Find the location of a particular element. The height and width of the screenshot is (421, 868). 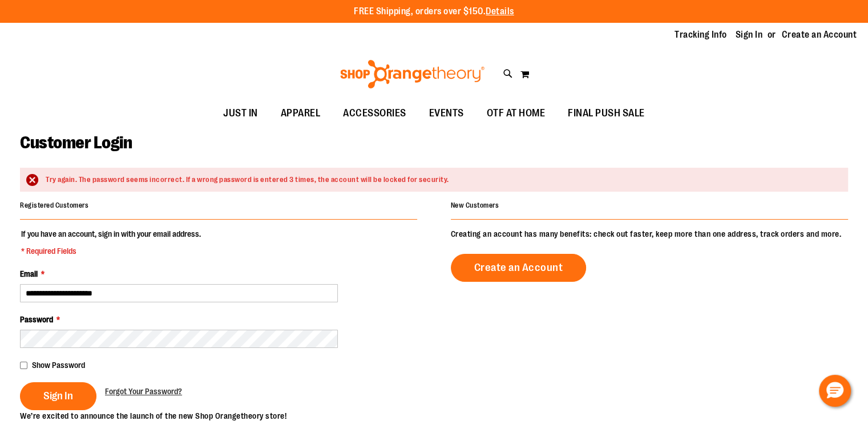

img: Shop Orangetheory is located at coordinates (412, 74).